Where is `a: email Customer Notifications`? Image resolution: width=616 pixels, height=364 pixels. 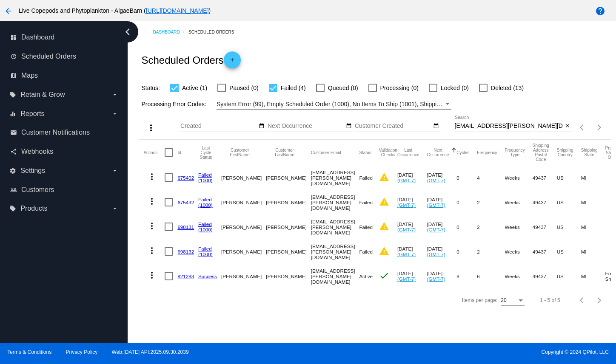
a: email Customer Notifications is located at coordinates (64, 132).